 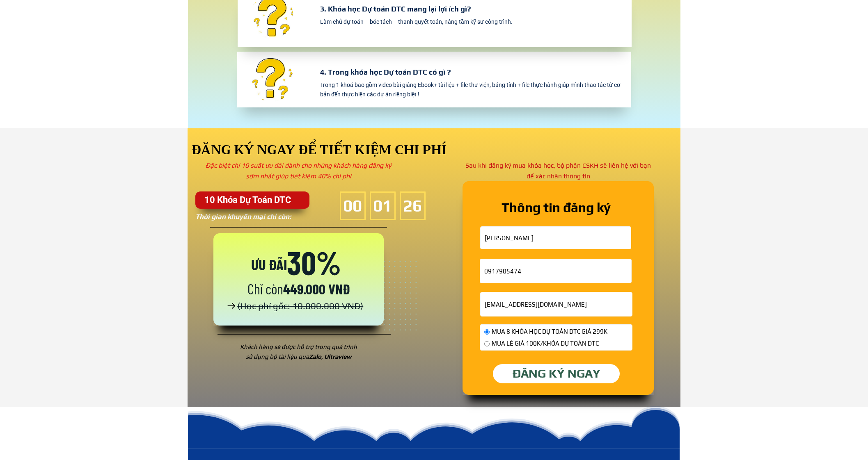 What do you see at coordinates (245, 222) in the screenshot?
I see `div: Thời gian khuyến mại chỉ còn:` at bounding box center [245, 222].